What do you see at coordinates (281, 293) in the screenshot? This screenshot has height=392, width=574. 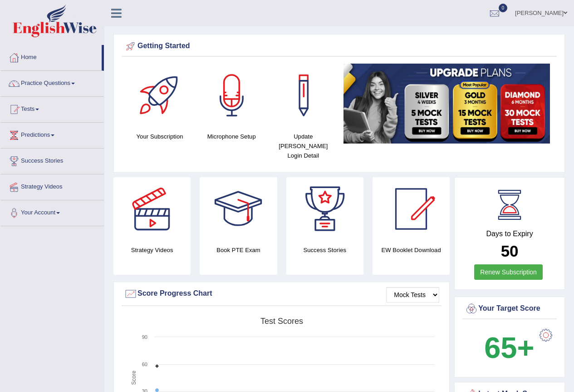 I see `div: Score Progress Chart` at bounding box center [281, 293].